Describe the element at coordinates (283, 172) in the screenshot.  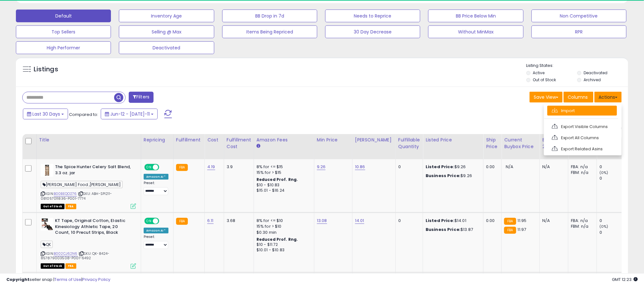
I see `div: 15% for > $15` at that location.